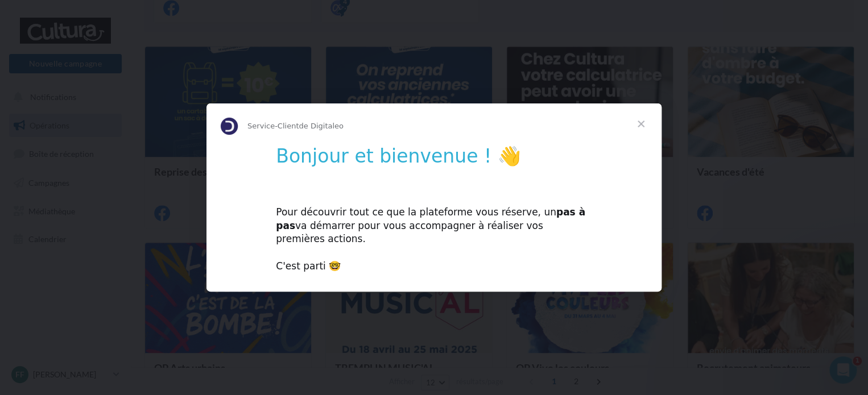 The height and width of the screenshot is (395, 868). I want to click on span: Service-Client, so click(273, 125).